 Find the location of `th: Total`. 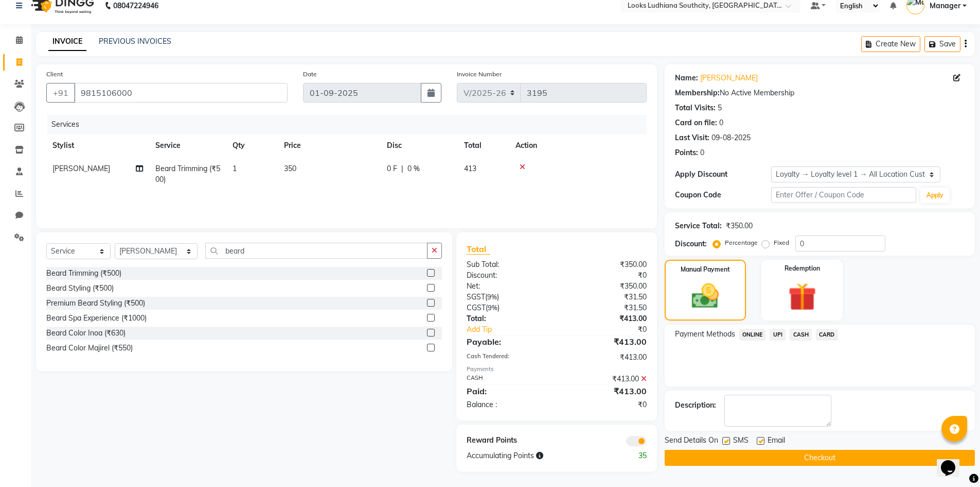

th: Total is located at coordinates (484, 145).